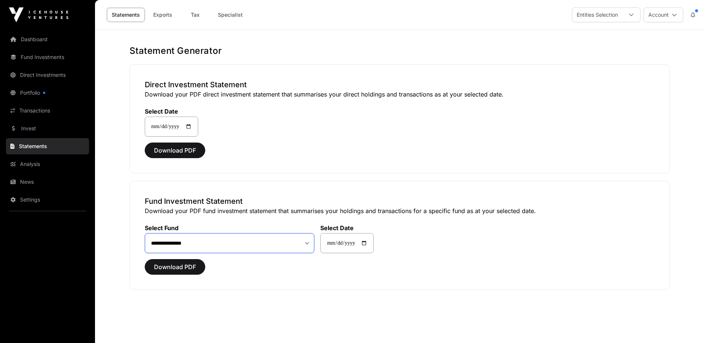 Image resolution: width=704 pixels, height=343 pixels. What do you see at coordinates (400, 51) in the screenshot?
I see `h1: Statement Generator` at bounding box center [400, 51].